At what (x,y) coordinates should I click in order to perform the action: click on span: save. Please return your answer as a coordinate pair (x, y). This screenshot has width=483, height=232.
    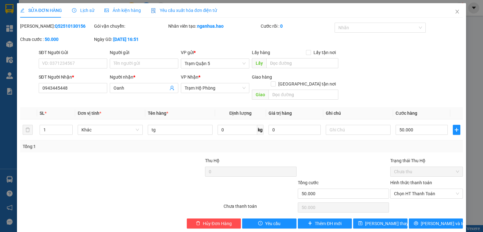
    Looking at the image, I should click on (360, 224).